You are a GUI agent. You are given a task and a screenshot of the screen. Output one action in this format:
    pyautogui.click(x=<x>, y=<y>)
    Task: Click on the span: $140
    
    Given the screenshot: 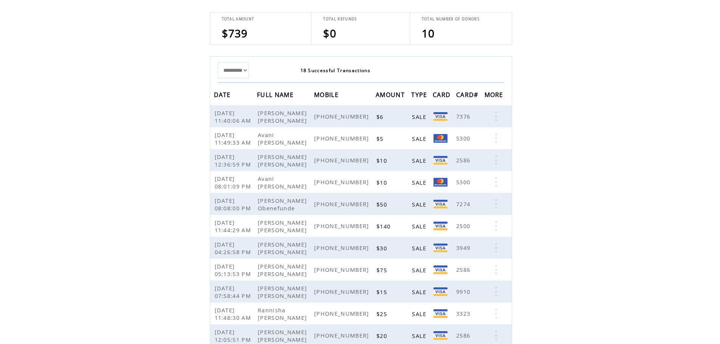 What is the action you would take?
    pyautogui.click(x=384, y=226)
    